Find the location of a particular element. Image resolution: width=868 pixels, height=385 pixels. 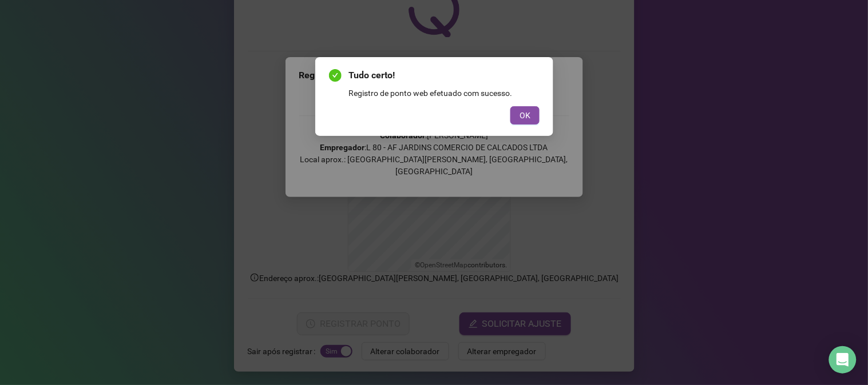

span: OK is located at coordinates (525, 116).